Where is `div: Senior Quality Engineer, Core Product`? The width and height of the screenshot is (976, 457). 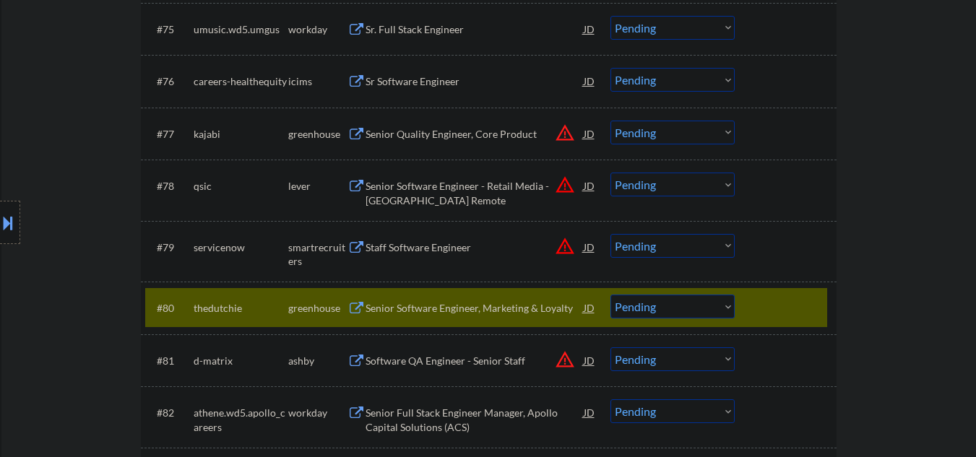 div: Senior Quality Engineer, Core Product is located at coordinates (475, 134).